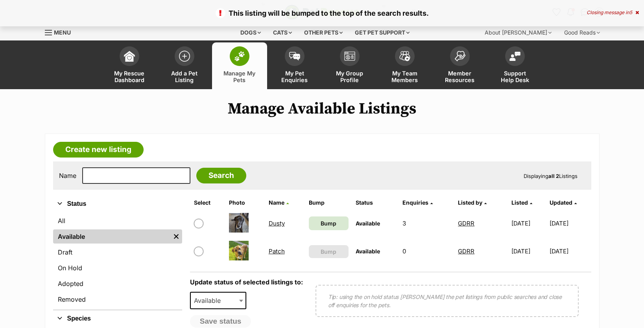 The image size is (644, 328). I want to click on span: Displaying Listings, so click(550, 177).